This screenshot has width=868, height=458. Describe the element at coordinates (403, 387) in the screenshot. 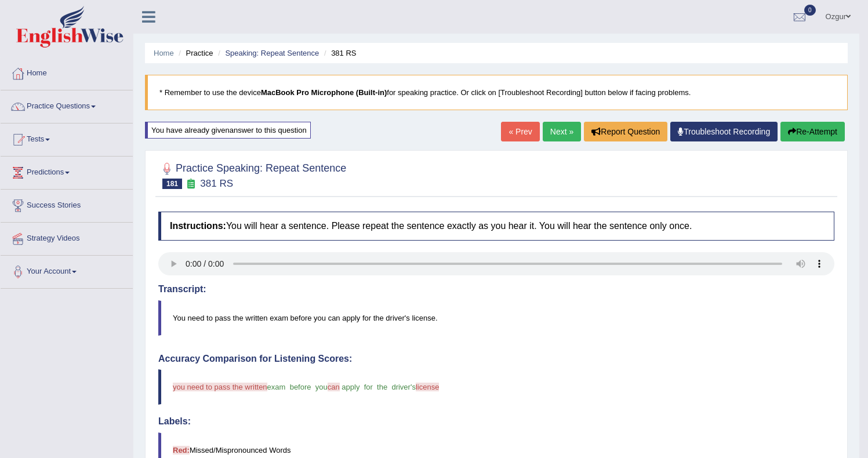

I see `span: driver's` at that location.